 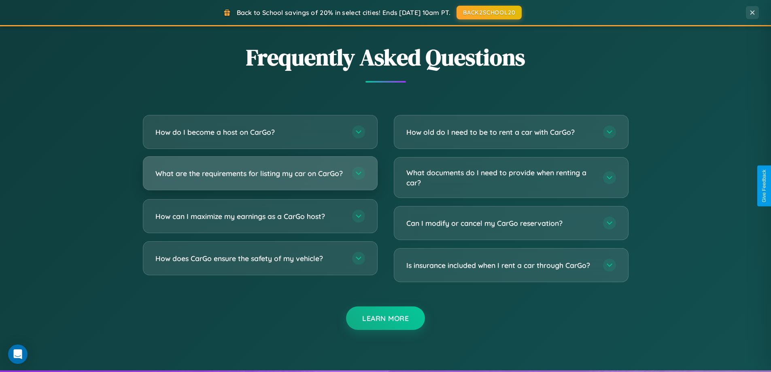 What do you see at coordinates (250, 216) in the screenshot?
I see `h3: How can I maximize my earnings as a CarGo host?` at bounding box center [250, 216].